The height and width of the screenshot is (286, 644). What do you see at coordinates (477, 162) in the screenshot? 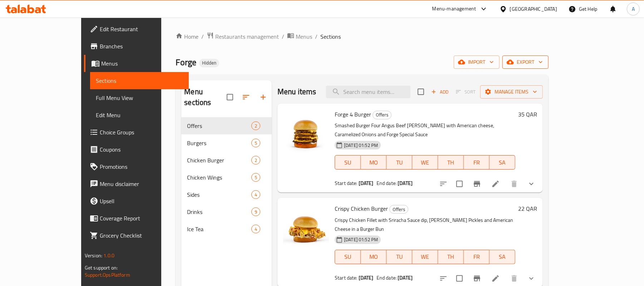
I see `span: FR` at bounding box center [477, 162].